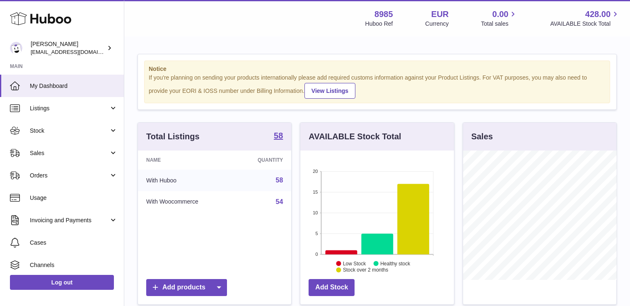  I want to click on th: Quantity, so click(262, 160).